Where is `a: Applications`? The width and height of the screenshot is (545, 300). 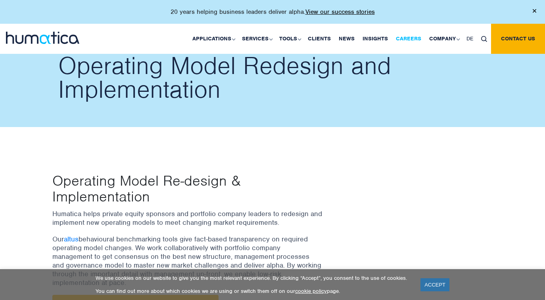 a: Applications is located at coordinates (213, 39).